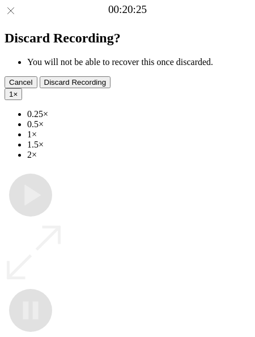 This screenshot has width=255, height=337. I want to click on li: 2×, so click(139, 155).